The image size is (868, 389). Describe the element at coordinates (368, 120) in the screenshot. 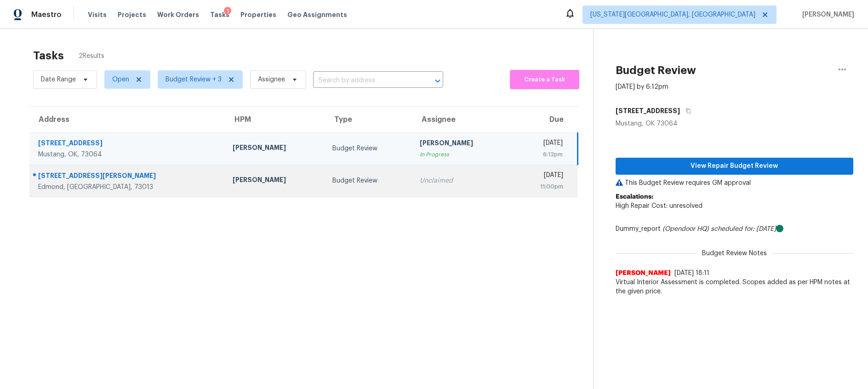

I see `th: Type` at that location.